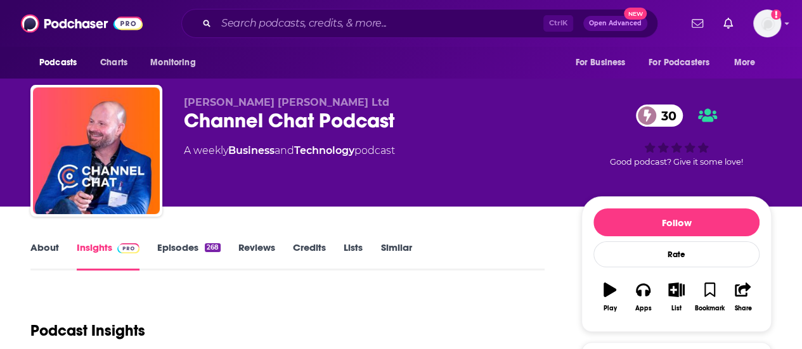 The height and width of the screenshot is (349, 802). Describe the element at coordinates (709, 297) in the screenshot. I see `button: Bookmark` at that location.